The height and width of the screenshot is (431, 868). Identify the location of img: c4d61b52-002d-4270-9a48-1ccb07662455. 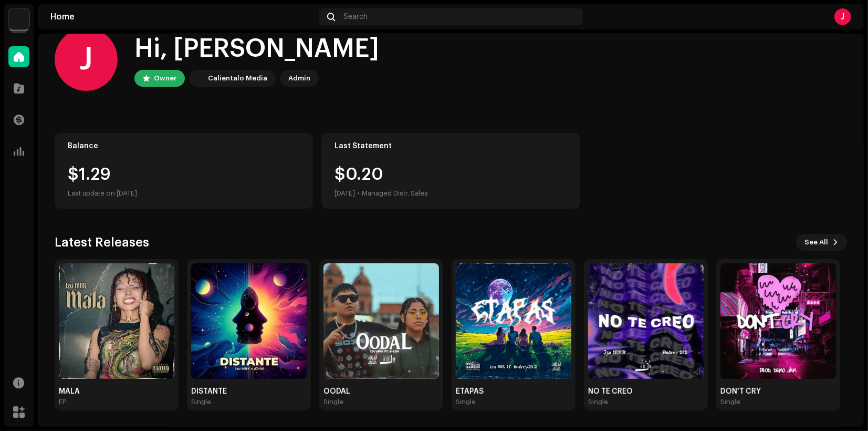
(381, 321).